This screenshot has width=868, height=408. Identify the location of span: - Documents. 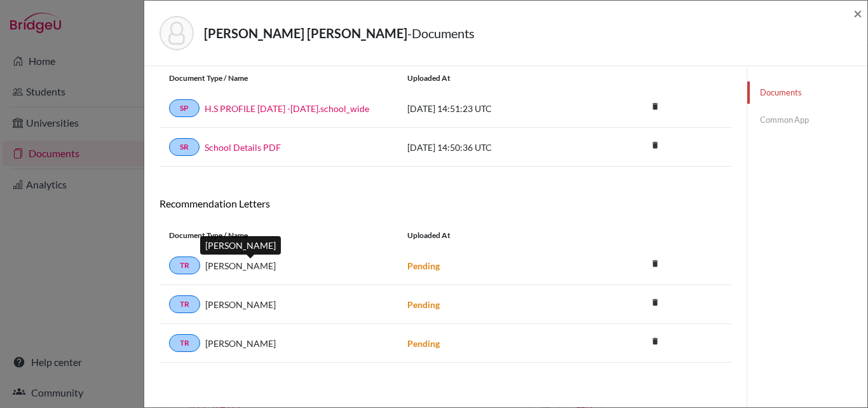
(441, 33).